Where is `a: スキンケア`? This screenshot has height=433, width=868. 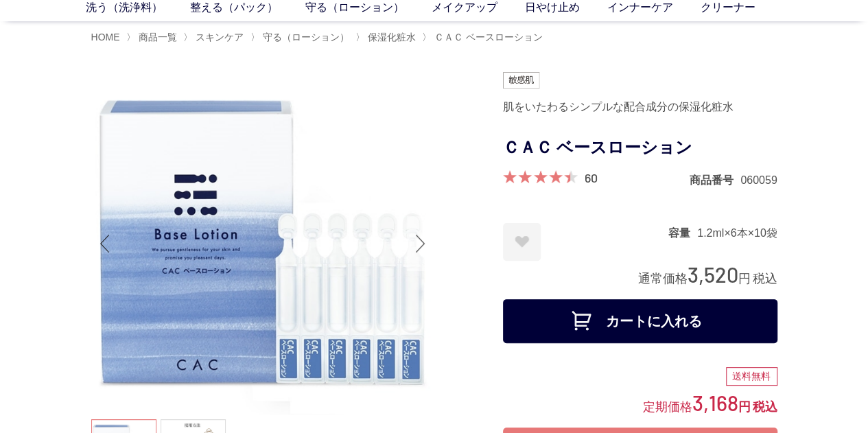 a: スキンケア is located at coordinates (218, 37).